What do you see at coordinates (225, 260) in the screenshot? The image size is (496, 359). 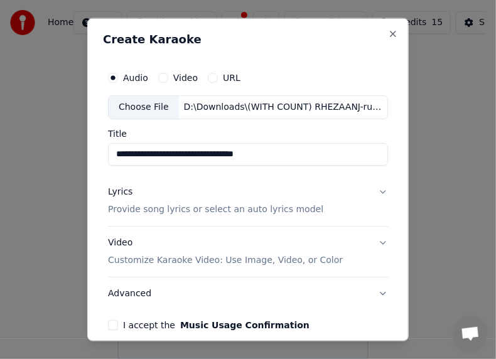 I see `p: Customize Karaoke Video: Use Image, Video, or Color` at bounding box center [225, 260].